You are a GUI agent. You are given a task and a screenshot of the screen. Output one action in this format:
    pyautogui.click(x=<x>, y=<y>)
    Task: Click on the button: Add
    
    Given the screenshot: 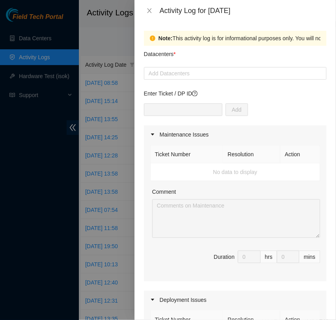 What is the action you would take?
    pyautogui.click(x=237, y=110)
    